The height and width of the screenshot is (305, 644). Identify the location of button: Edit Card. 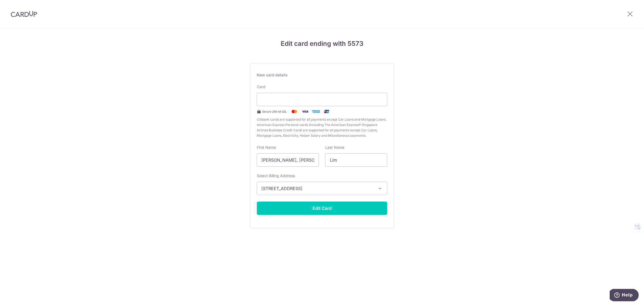
(322, 208).